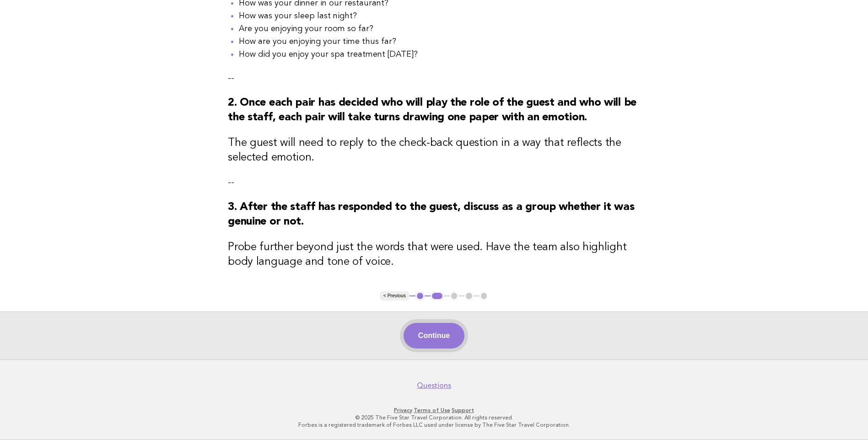  I want to click on a: Terms of Use, so click(432, 410).